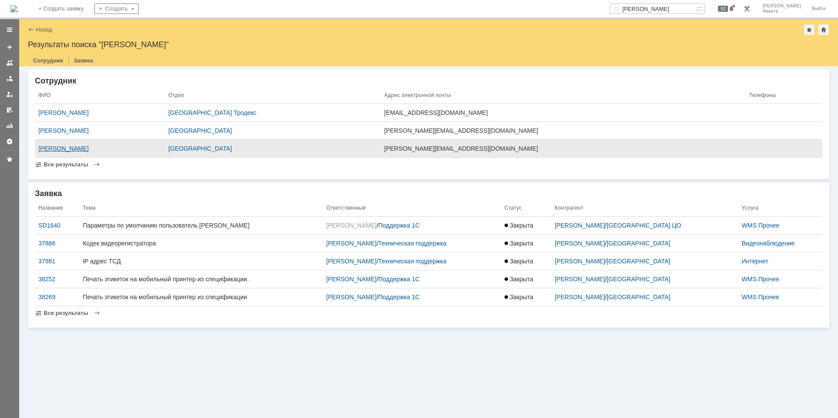 The image size is (838, 418). I want to click on a: Интернет, so click(755, 261).